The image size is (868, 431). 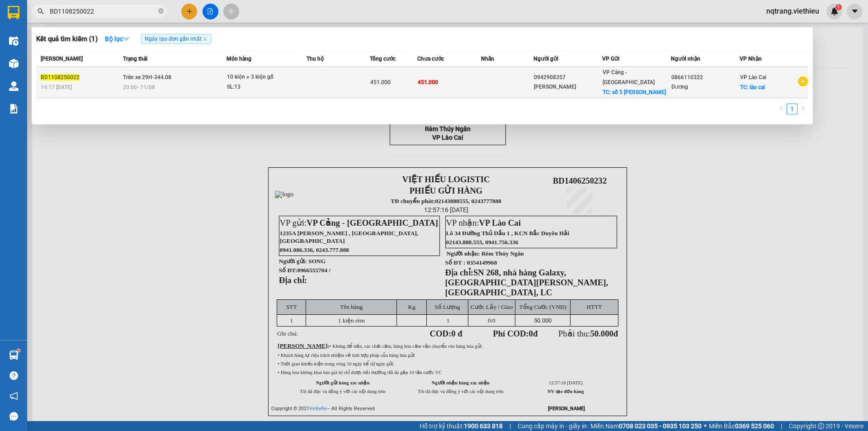 What do you see at coordinates (14, 375) in the screenshot?
I see `span: question-circle` at bounding box center [14, 375].